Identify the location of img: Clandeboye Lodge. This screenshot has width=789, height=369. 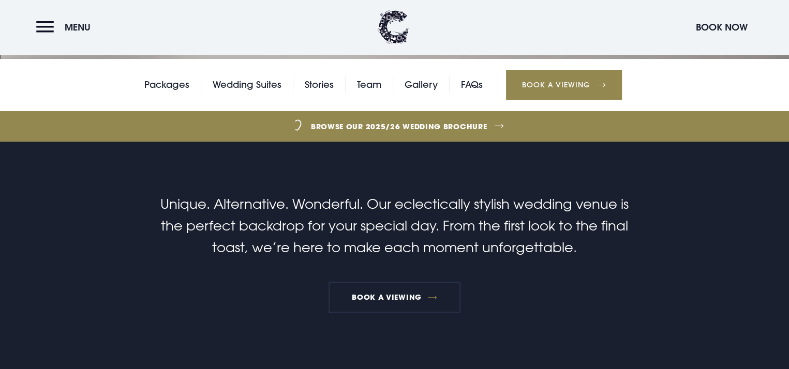
(393, 27).